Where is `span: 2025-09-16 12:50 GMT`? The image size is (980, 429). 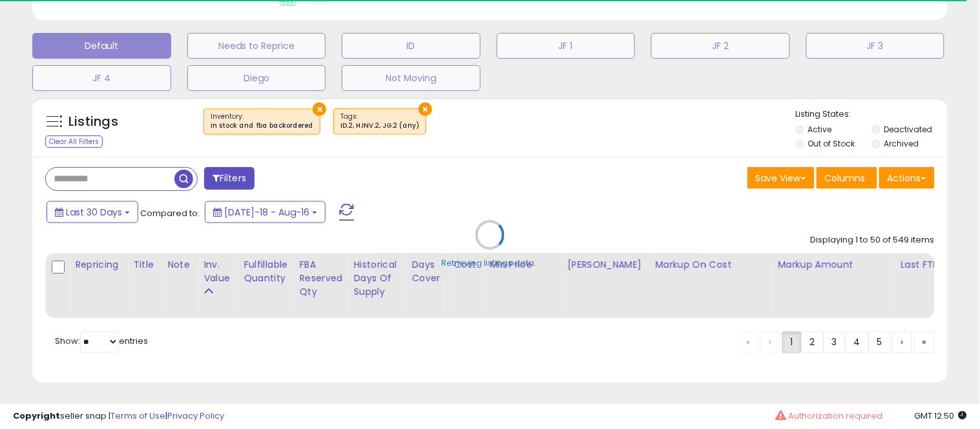
span: 2025-09-16 12:50 GMT is located at coordinates (940, 415).